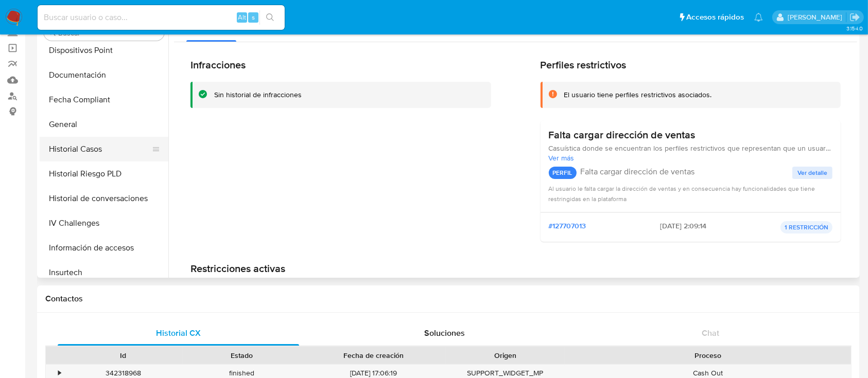 The image size is (868, 378). What do you see at coordinates (104, 50) in the screenshot?
I see `button: Dispositivos Point` at bounding box center [104, 50].